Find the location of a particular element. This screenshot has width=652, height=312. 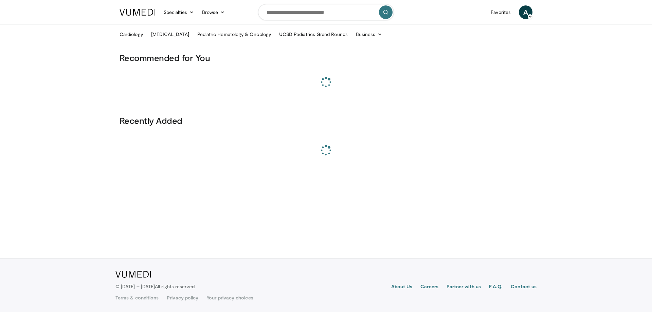

h3: Recommended for You is located at coordinates (326, 58).